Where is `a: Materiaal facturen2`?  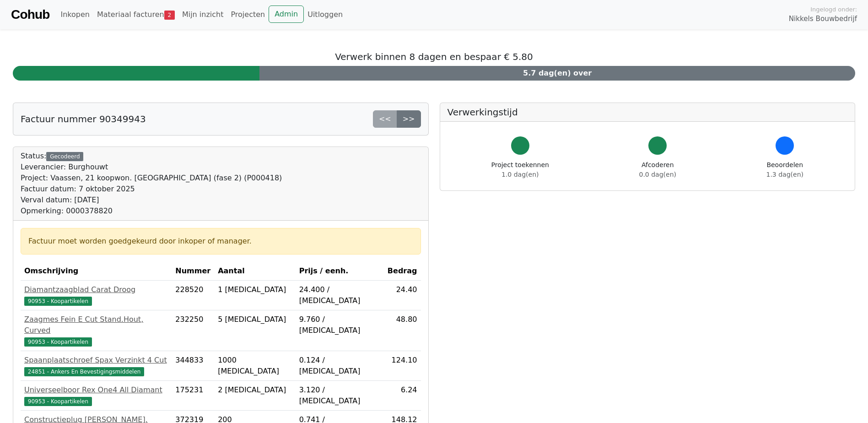 a: Materiaal facturen2 is located at coordinates (136, 15).